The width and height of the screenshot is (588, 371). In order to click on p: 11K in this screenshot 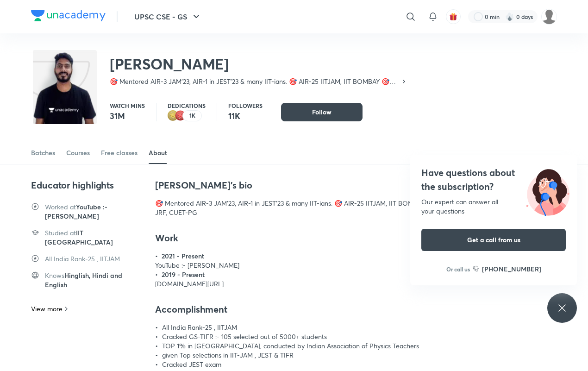, I will do `click(245, 116)`.